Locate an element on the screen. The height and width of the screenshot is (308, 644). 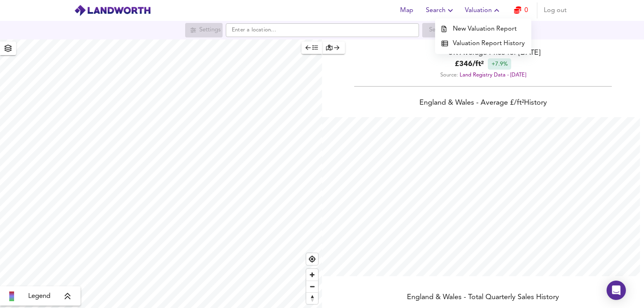
button: Valuation is located at coordinates (483, 10).